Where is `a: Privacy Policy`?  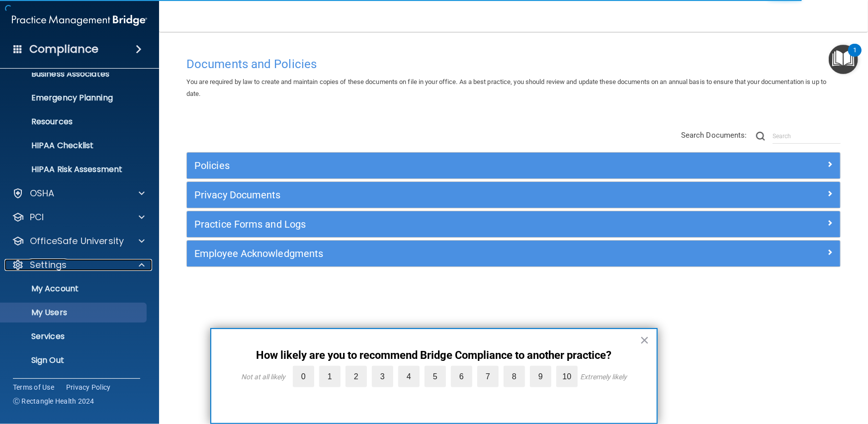
a: Privacy Policy is located at coordinates (88, 387).